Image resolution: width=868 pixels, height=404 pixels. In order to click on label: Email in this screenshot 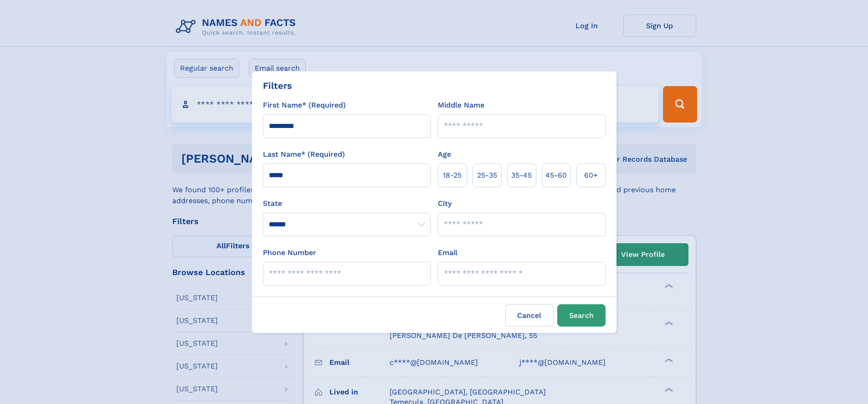, I will do `click(447, 253)`.